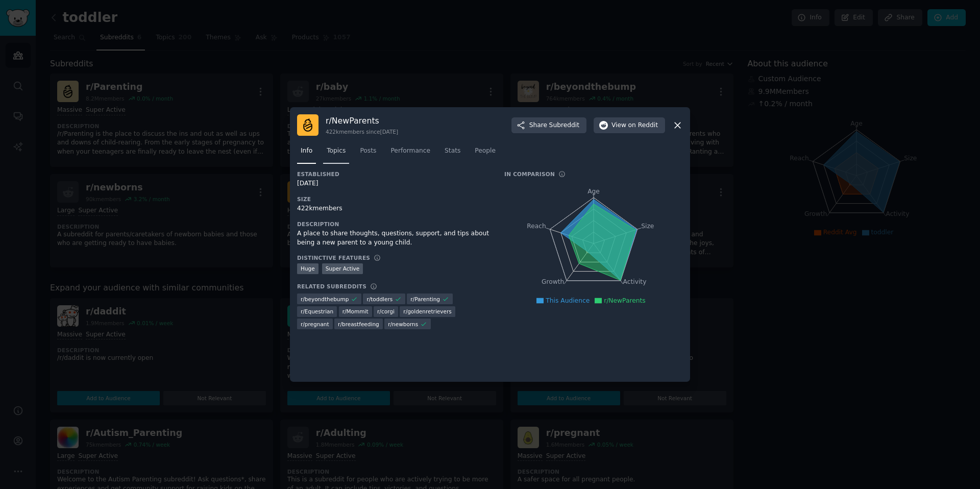 This screenshot has width=980, height=489. I want to click on span: r/ pregnant, so click(315, 324).